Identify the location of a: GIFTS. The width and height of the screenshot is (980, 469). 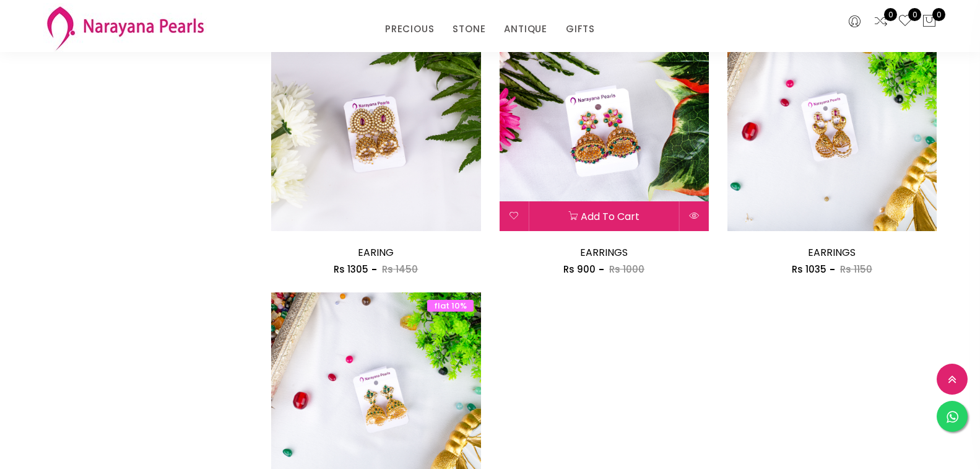
(580, 29).